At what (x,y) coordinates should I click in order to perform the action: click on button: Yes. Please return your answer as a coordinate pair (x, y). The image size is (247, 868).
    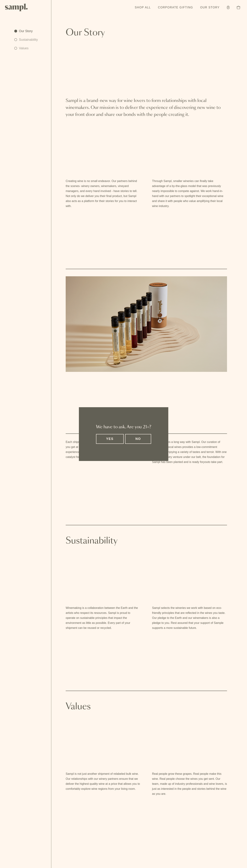
    Looking at the image, I should click on (110, 439).